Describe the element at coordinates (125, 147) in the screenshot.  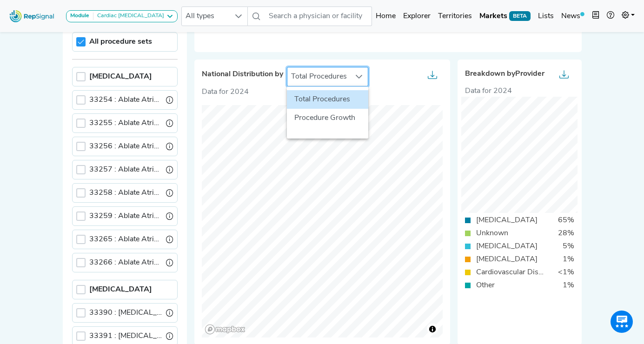
I see `label: Ablate Atria W/Bypass Exten` at that location.